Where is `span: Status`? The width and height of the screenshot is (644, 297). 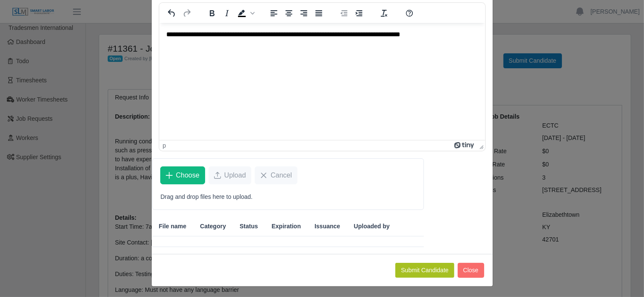
span: Status is located at coordinates (249, 226).